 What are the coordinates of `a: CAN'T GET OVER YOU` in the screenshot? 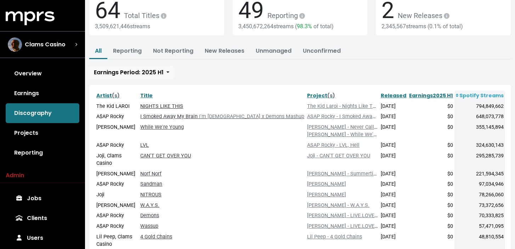 It's located at (165, 156).